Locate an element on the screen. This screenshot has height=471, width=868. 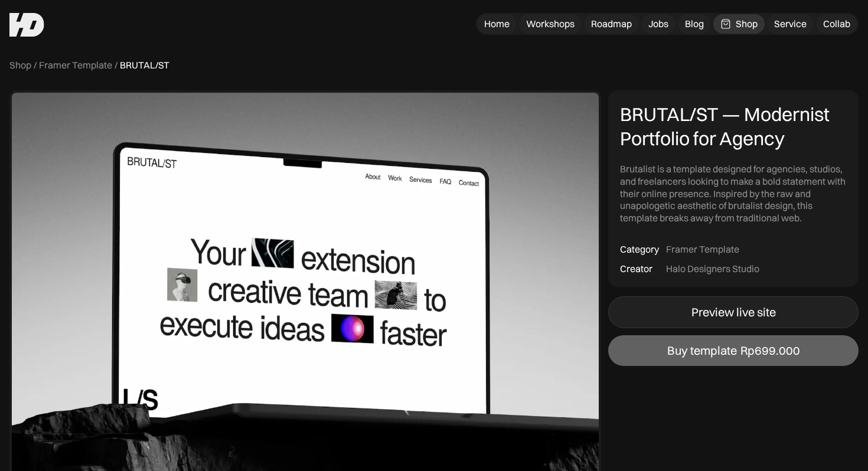
div: Buy template is located at coordinates (702, 351).